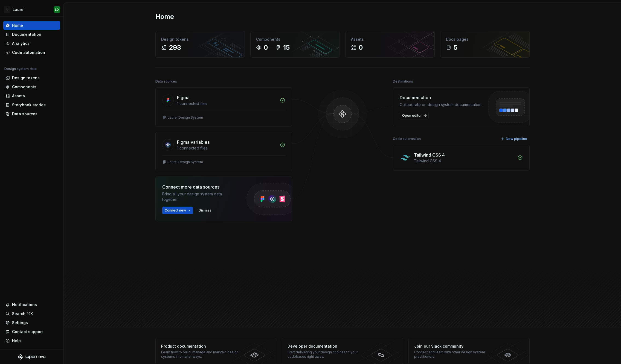 This screenshot has width=621, height=364. I want to click on div: Laurel, so click(19, 10).